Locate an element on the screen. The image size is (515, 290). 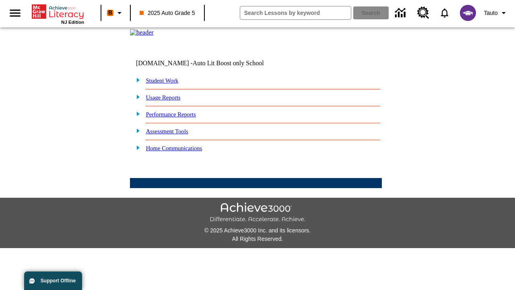
img: avatar image is located at coordinates (468, 13).